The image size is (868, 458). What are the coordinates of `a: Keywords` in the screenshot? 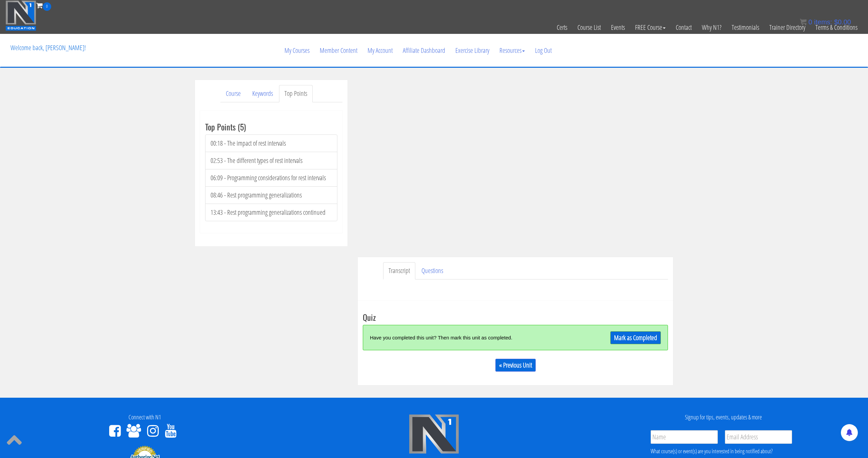 It's located at (262, 94).